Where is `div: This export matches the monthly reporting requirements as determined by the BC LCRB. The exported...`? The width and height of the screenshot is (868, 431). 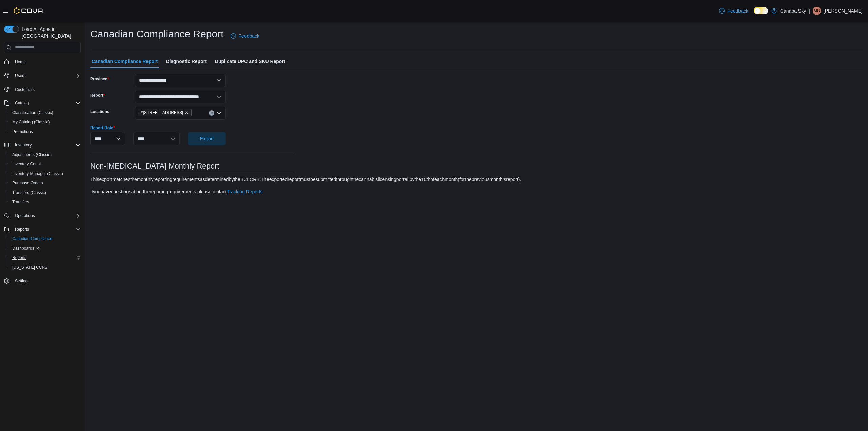
div: This export matches the monthly reporting requirements as determined by the BC LCRB. The exported... is located at coordinates (306, 179).